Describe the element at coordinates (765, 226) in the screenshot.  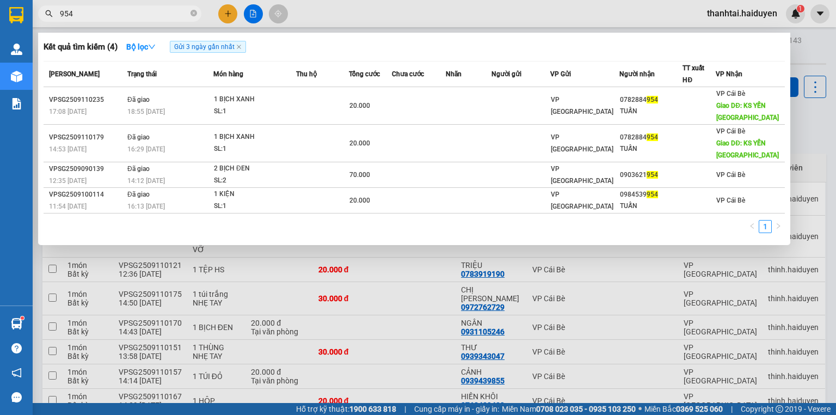
I see `a: 1` at that location.